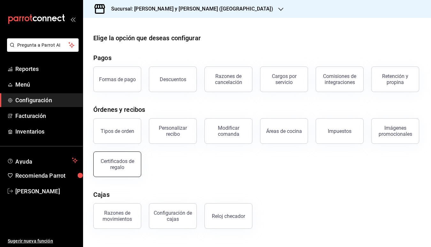 The height and width of the screenshot is (247, 431). I want to click on div: Cajas, so click(101, 195).